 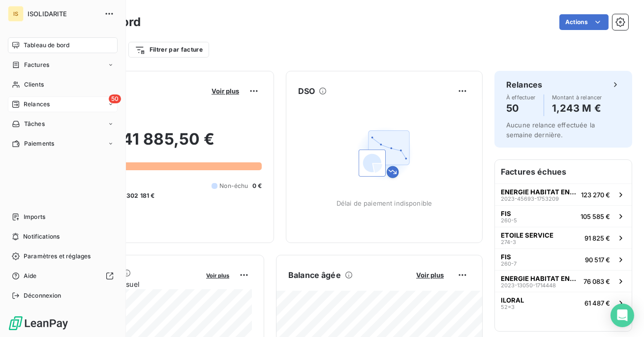 What do you see at coordinates (306, 91) in the screenshot?
I see `h6: DSO` at bounding box center [306, 91].